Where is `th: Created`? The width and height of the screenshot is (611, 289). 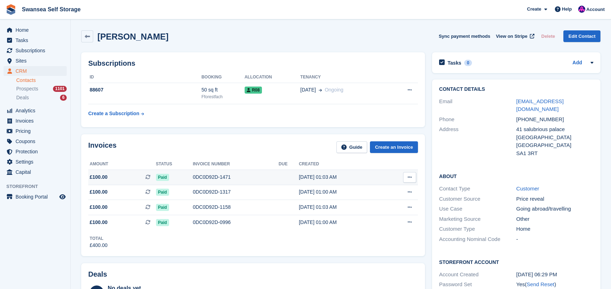
th: Created is located at coordinates (342, 164).